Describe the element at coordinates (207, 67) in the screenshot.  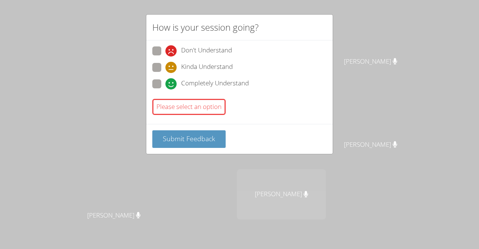
I see `span: Kinda Understand` at that location.